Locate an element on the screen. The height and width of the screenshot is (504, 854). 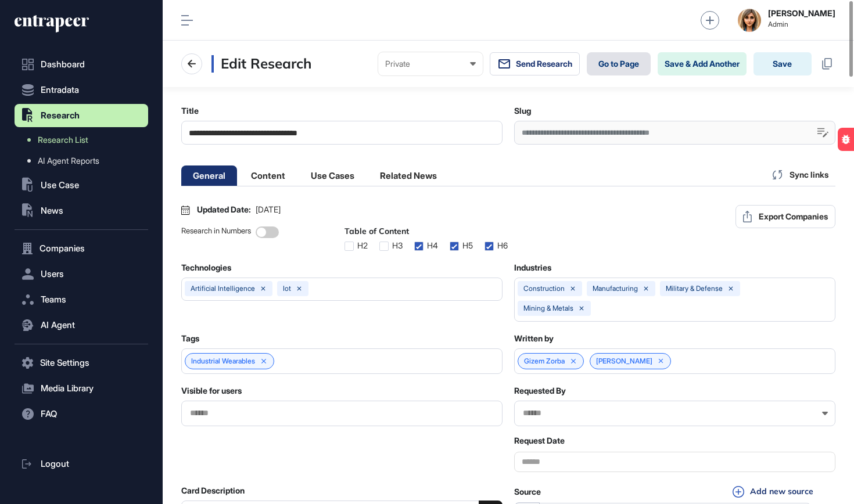
span: Entradata is located at coordinates (60, 90).